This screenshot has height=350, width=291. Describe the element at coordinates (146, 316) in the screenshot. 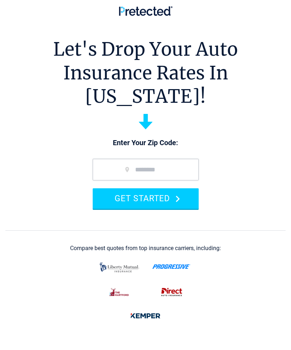

I see `img: kemper` at that location.